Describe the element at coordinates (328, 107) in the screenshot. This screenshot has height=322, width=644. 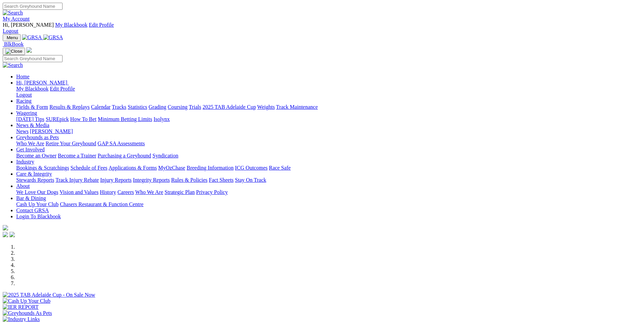
I see `div: Racing` at that location.